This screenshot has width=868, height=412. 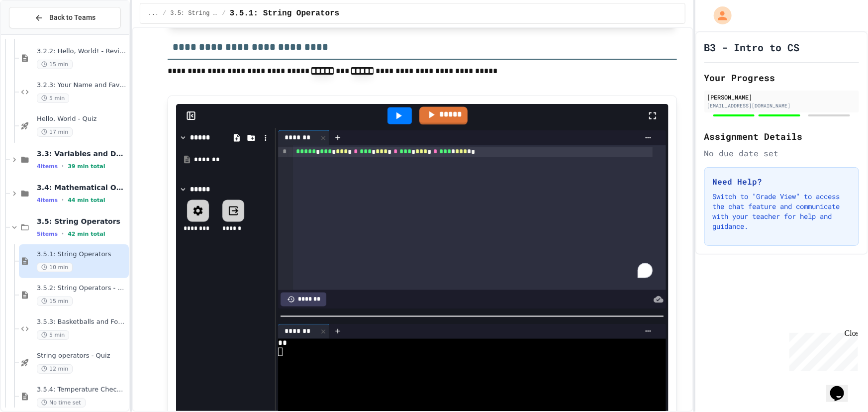 I want to click on span: 42 min total, so click(x=86, y=234).